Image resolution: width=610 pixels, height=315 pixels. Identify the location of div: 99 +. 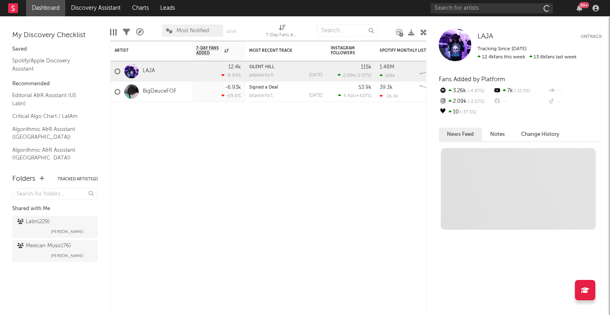
(584, 5).